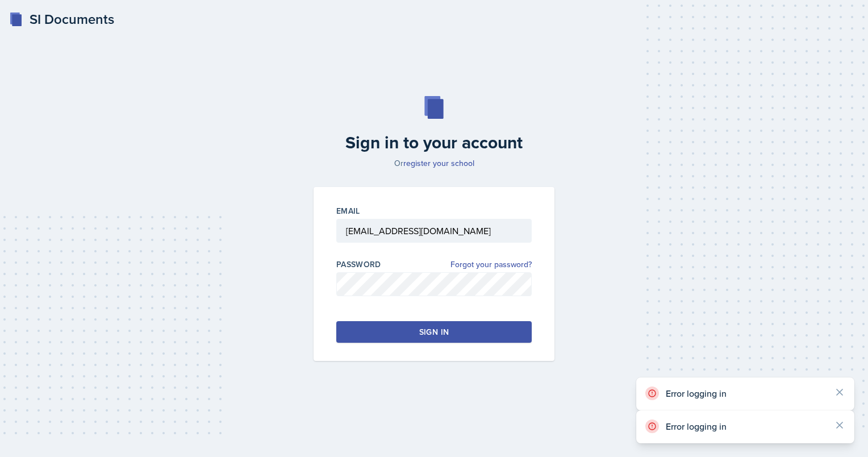  I want to click on a: Forgot your password?, so click(491, 264).